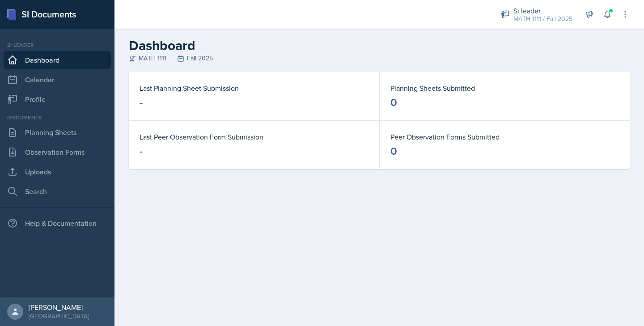 Image resolution: width=644 pixels, height=326 pixels. Describe the element at coordinates (57, 99) in the screenshot. I see `a: Profile` at that location.